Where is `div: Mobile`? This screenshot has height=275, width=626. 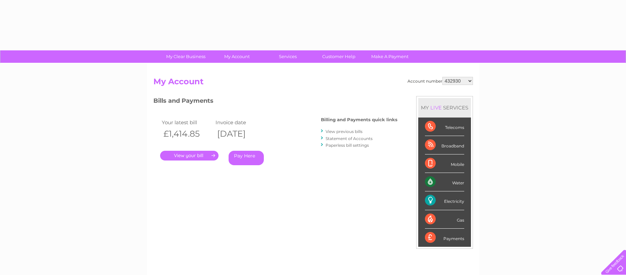
div: Mobile is located at coordinates (444, 163).